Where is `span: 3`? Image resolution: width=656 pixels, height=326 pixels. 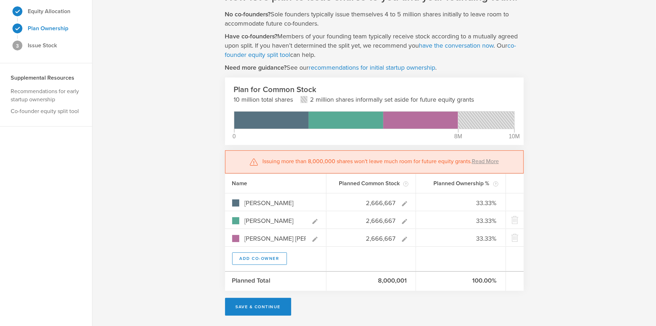
span: 3 is located at coordinates (17, 46).